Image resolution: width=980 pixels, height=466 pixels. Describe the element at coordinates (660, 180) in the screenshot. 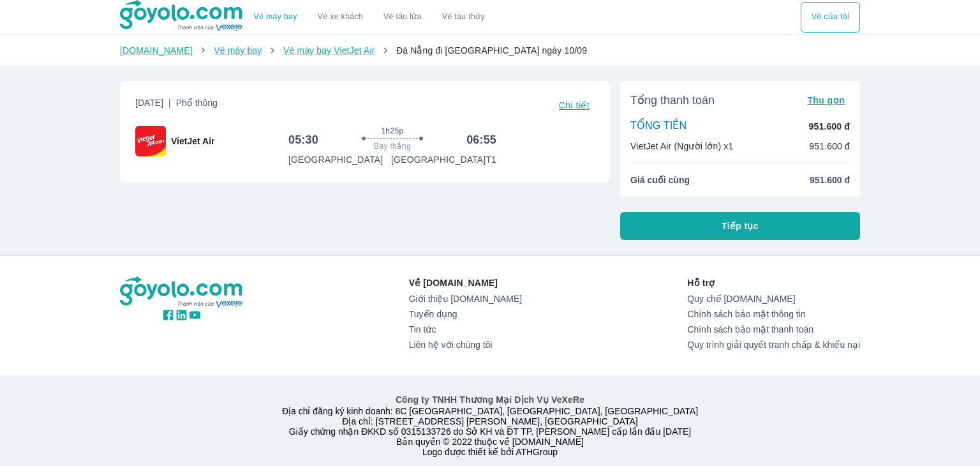

I see `span: Giá cuối cùng` at that location.